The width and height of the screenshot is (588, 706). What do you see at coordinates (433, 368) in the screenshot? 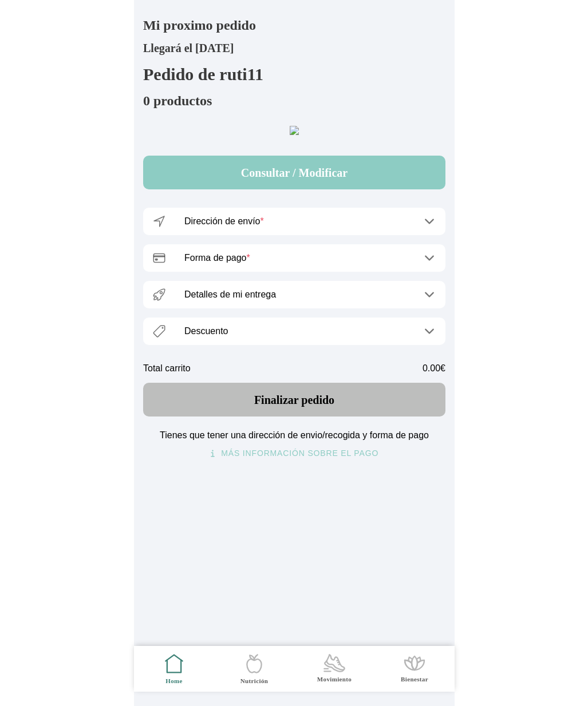
I see `div: 0.00€` at bounding box center [433, 368].